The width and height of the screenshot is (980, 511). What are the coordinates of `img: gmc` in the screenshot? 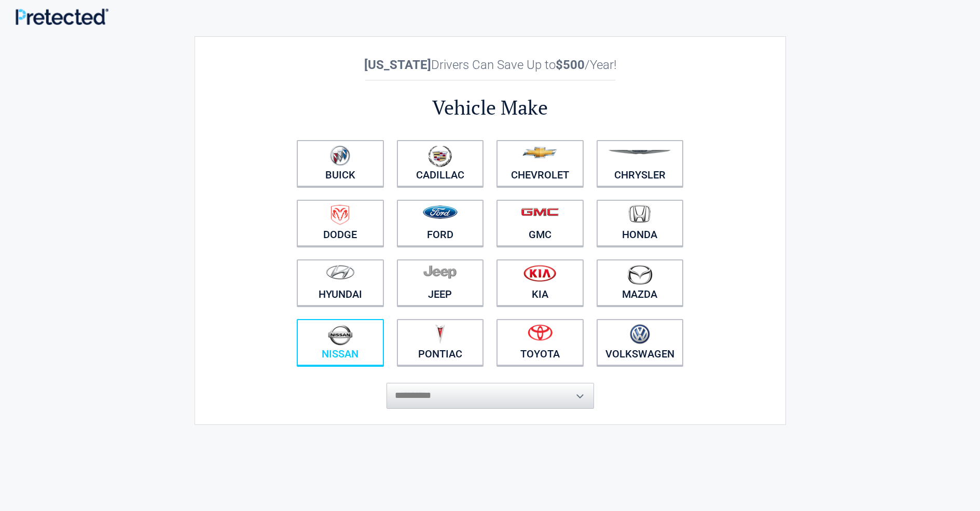 It's located at (540, 212).